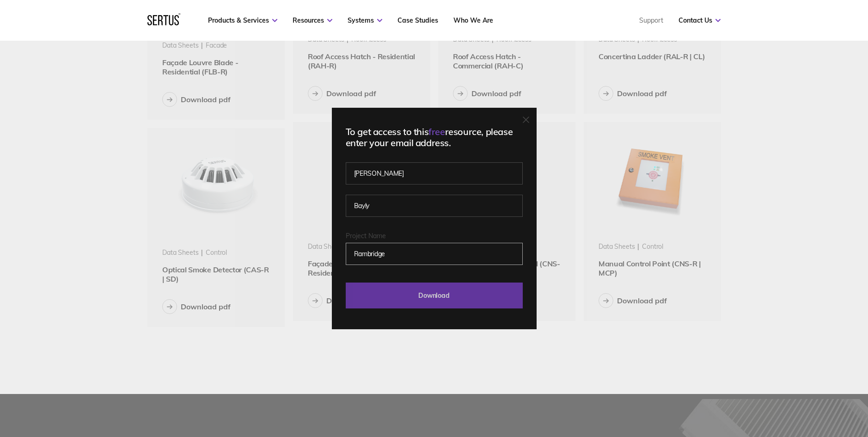  Describe the element at coordinates (434, 206) in the screenshot. I see `input: Last name*` at that location.